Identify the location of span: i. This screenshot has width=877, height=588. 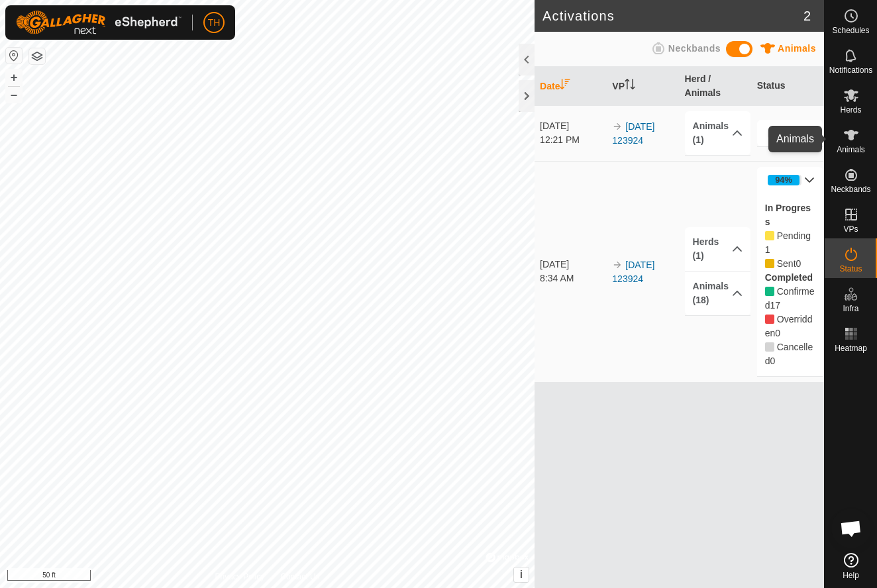
(521, 574).